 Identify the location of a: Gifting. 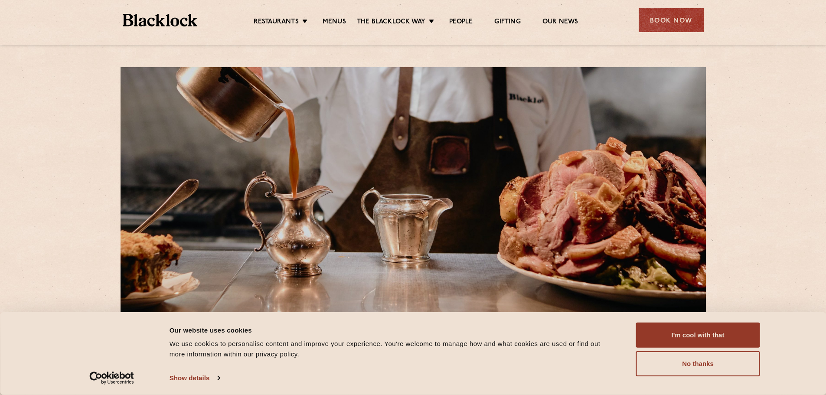
(507, 23).